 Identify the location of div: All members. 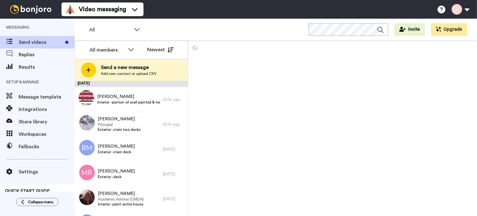
(107, 50).